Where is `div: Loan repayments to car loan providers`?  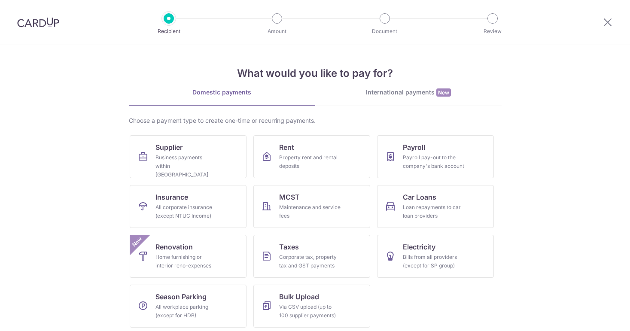
div: Loan repayments to car loan providers is located at coordinates (434, 212).